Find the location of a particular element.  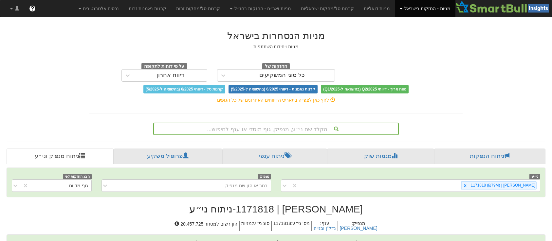

div: לחץ כאן לצפייה בתאריכי הדיווחים האחרונים של כל הגופים is located at coordinates (276, 100).